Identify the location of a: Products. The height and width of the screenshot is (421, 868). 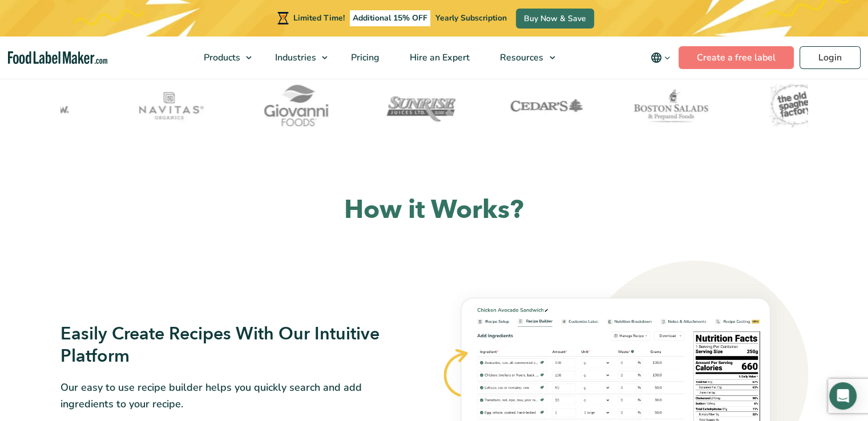
(223, 57).